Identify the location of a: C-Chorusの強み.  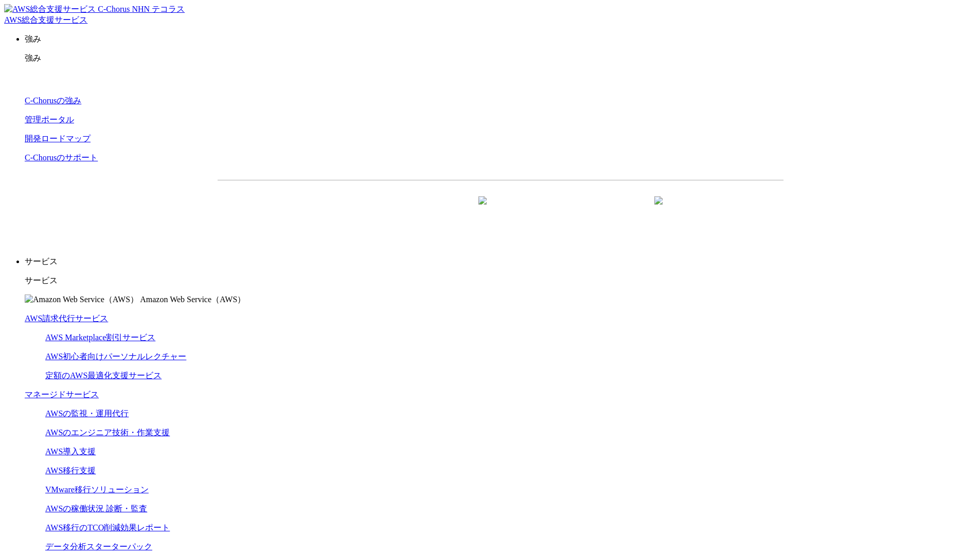
(53, 100).